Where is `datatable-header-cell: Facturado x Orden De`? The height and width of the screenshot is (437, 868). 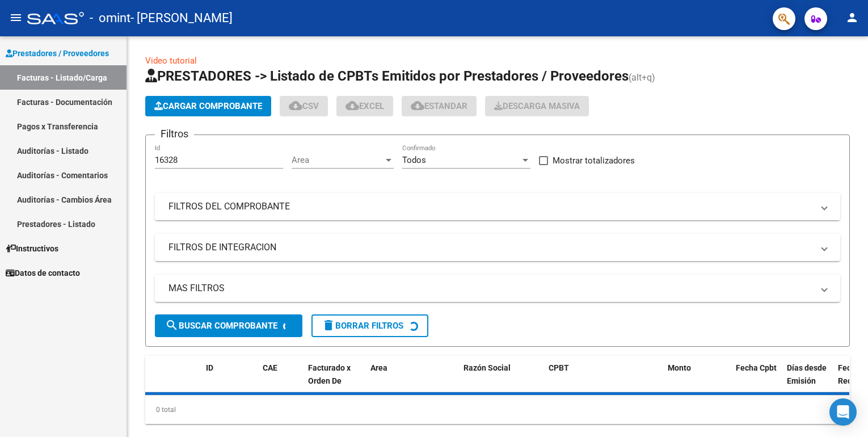 datatable-header-cell: Facturado x Orden De is located at coordinates (335, 381).